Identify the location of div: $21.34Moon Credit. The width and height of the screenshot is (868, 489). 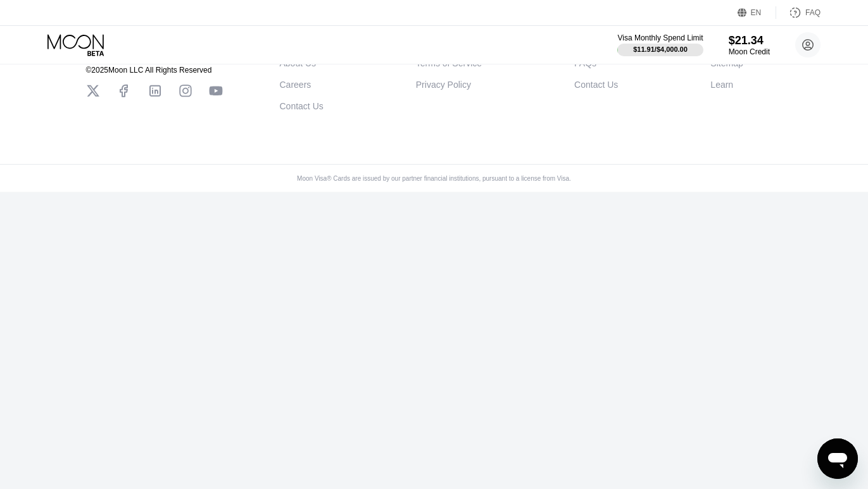
(748, 45).